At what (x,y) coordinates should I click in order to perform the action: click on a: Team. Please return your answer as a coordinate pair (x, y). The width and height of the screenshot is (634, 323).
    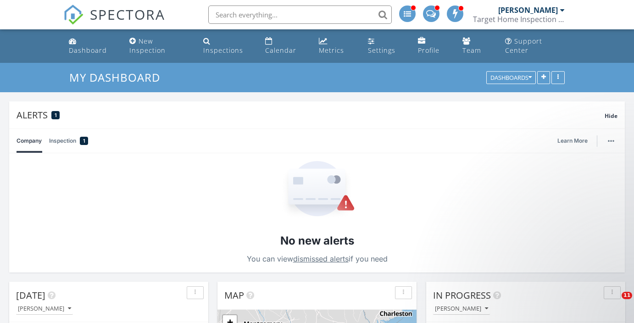
    Looking at the image, I should click on (476, 46).